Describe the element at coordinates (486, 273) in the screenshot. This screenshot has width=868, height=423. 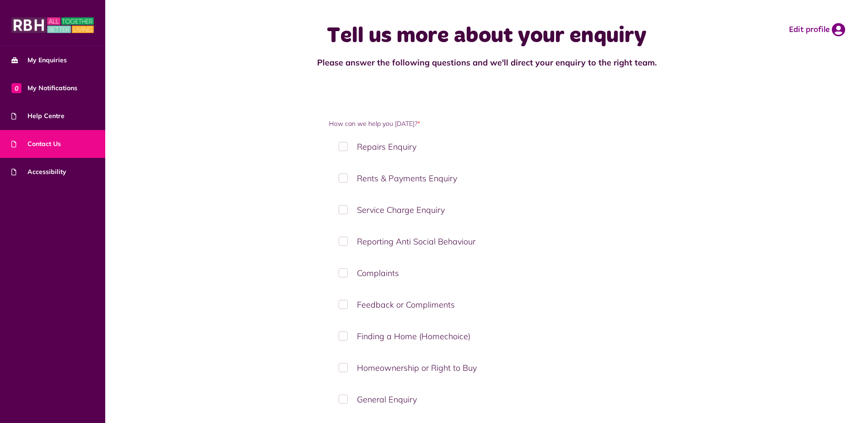
I see `label: Complaints` at that location.